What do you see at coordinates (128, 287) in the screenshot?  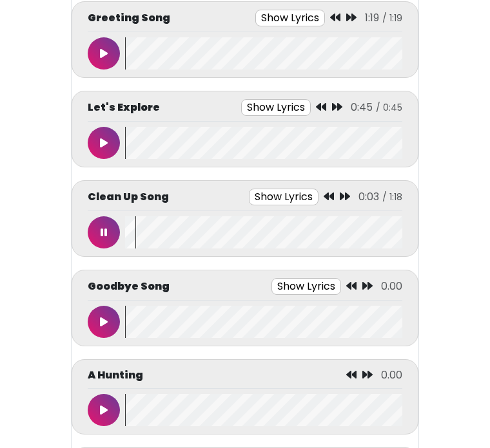 I see `p: Goodbye Song` at bounding box center [128, 287].